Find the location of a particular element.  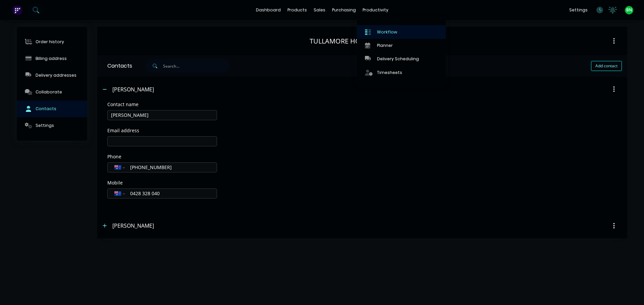

a: Delivery Scheduling is located at coordinates (401, 59).